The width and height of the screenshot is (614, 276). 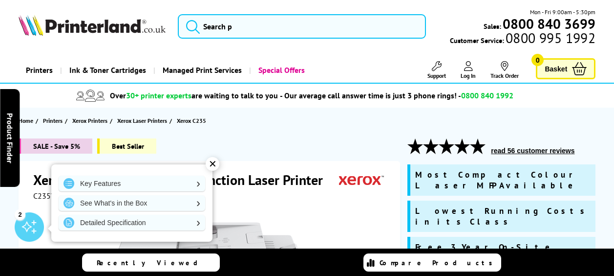 What do you see at coordinates (151, 262) in the screenshot?
I see `a: Recently Viewed` at bounding box center [151, 262].